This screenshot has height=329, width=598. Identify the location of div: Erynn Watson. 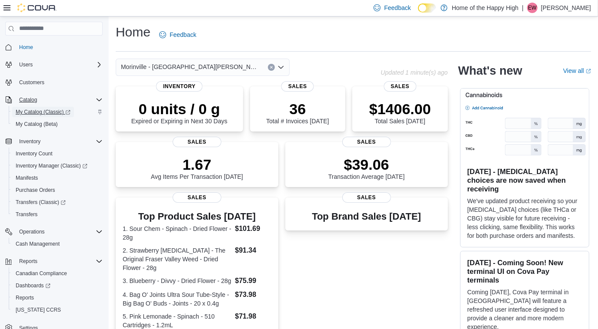
(532, 8).